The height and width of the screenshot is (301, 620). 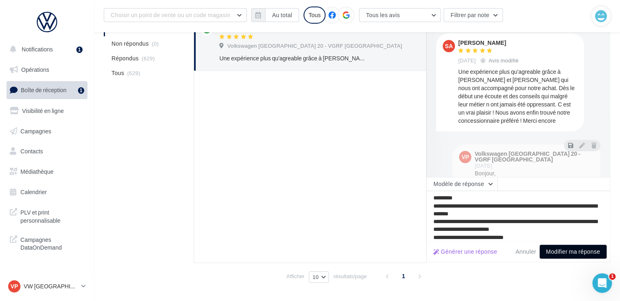 What do you see at coordinates (465, 252) in the screenshot?
I see `button: Générer une réponse` at bounding box center [465, 252].